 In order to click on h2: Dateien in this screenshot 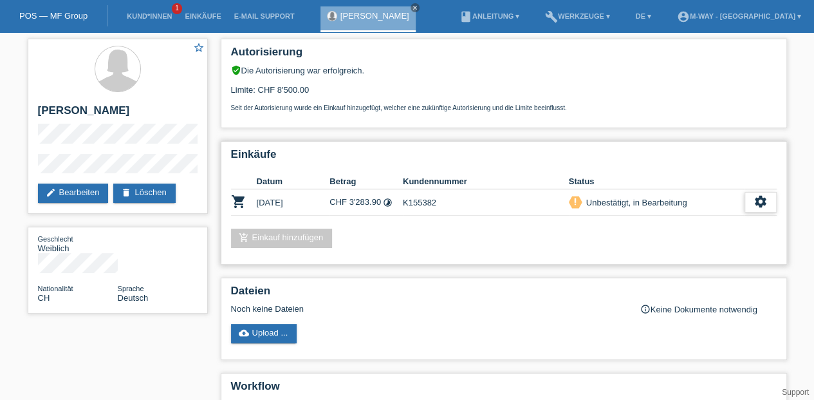, I will do `click(504, 294)`.